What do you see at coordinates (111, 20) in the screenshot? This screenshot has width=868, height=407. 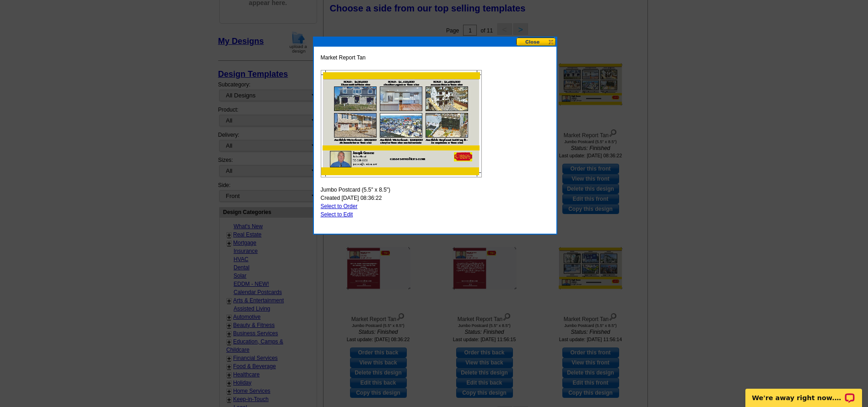 I see `button: Open LiveChat chat widget` at bounding box center [111, 20].